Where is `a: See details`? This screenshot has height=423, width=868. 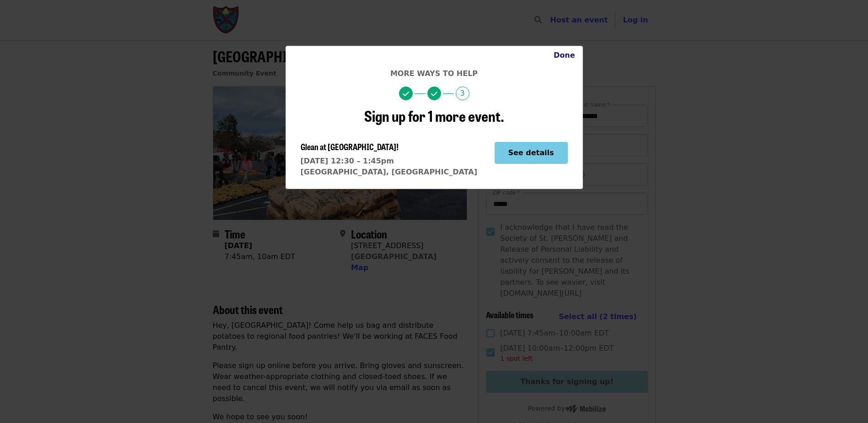 a: See details is located at coordinates (532, 152).